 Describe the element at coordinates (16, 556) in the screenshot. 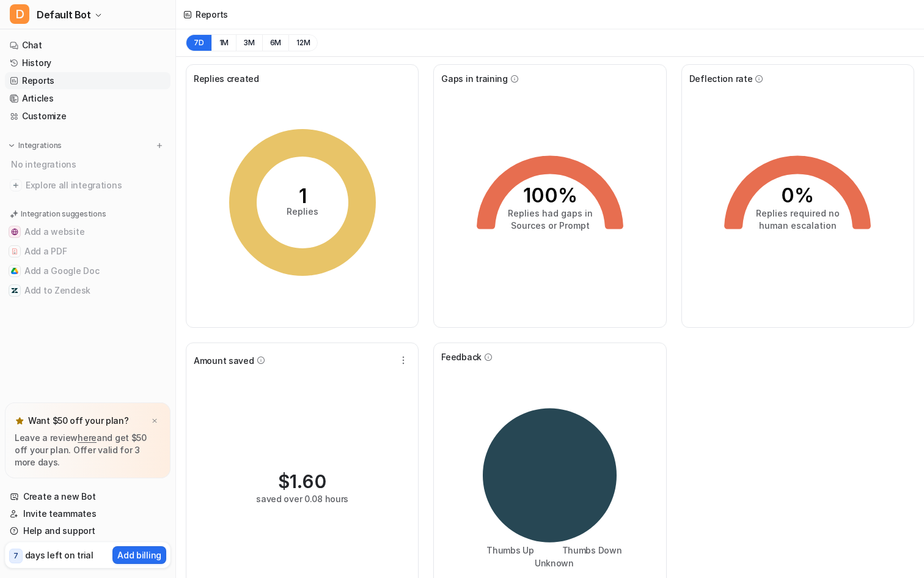

I see `p: 7` at that location.